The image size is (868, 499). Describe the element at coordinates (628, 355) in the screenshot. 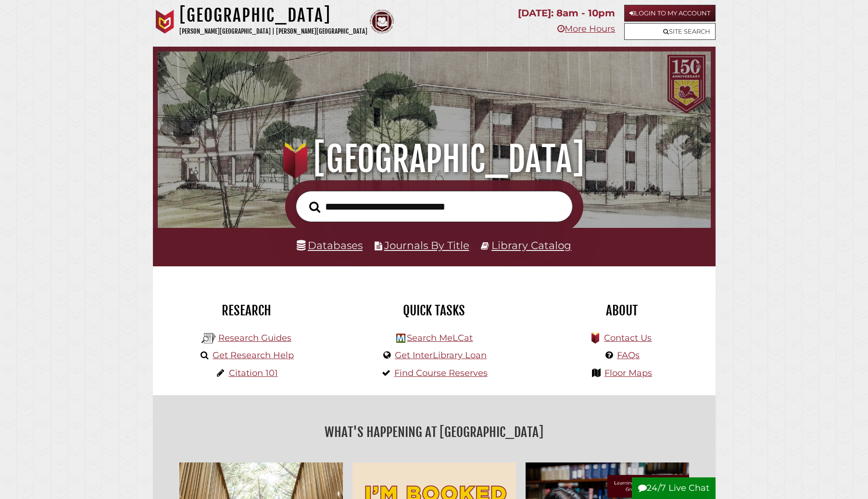

I see `a: FAQs` at that location.